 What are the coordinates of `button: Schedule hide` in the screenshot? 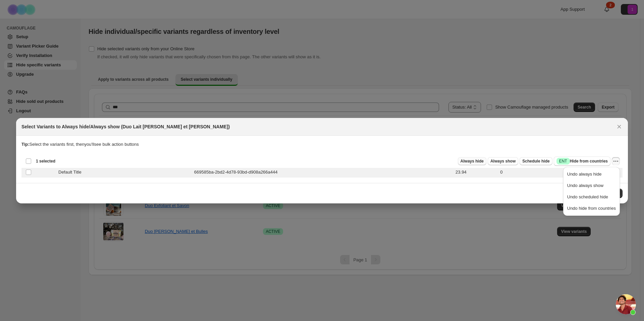 It's located at (536, 161).